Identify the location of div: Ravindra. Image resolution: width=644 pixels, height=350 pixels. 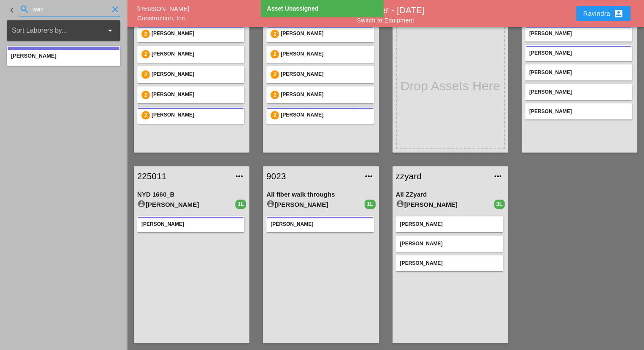
(603, 14).